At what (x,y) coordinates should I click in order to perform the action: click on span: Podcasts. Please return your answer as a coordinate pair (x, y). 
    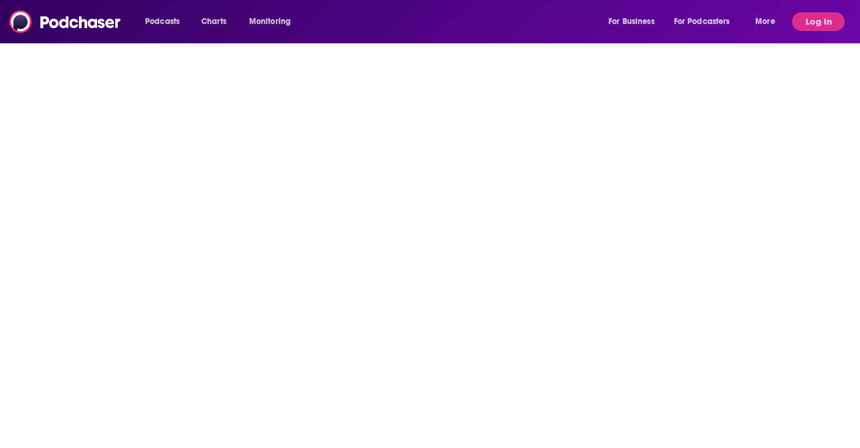
    Looking at the image, I should click on (162, 22).